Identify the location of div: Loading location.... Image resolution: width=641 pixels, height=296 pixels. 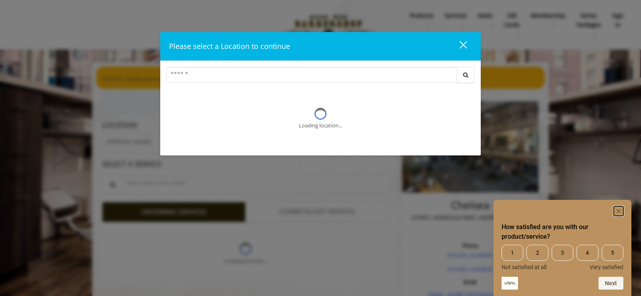
(320, 125).